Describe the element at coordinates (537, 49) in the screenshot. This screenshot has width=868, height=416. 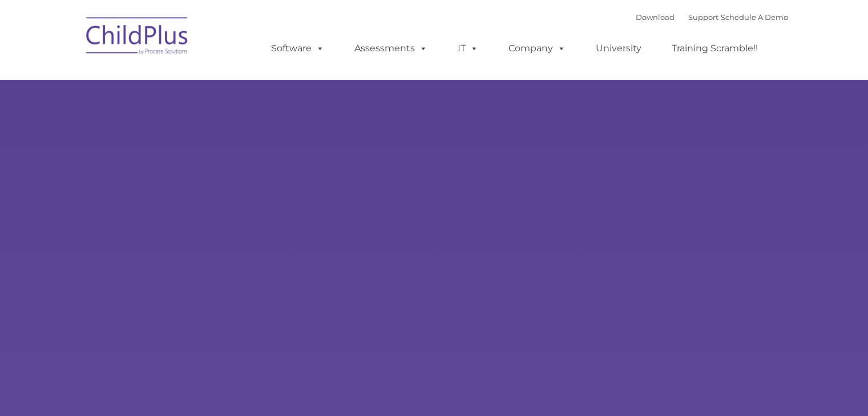
I see `a: Company` at that location.